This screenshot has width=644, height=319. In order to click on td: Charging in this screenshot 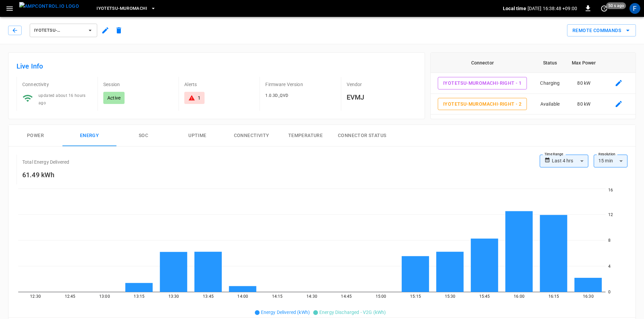, I will do `click(550, 83)`.